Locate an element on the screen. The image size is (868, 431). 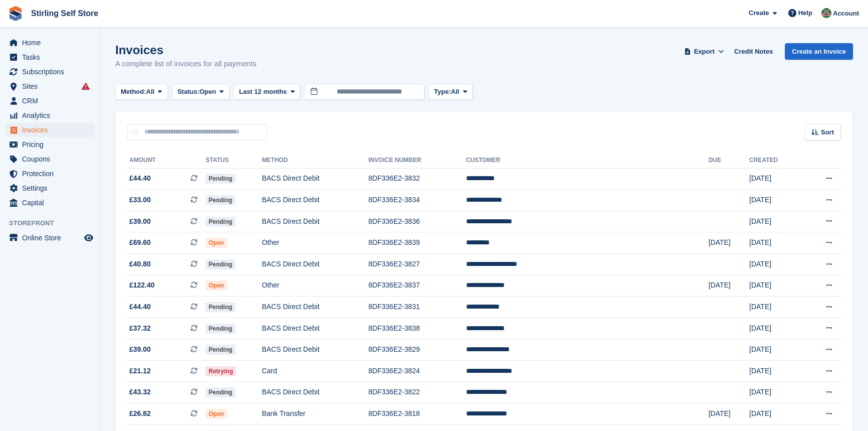
span: £43.32 is located at coordinates (140, 392).